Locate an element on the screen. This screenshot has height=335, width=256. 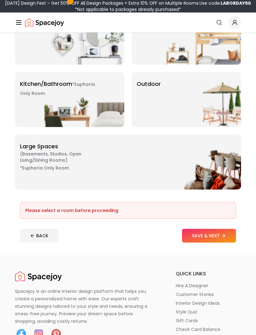
div: Please select a room before proceeding is located at coordinates (128, 211).